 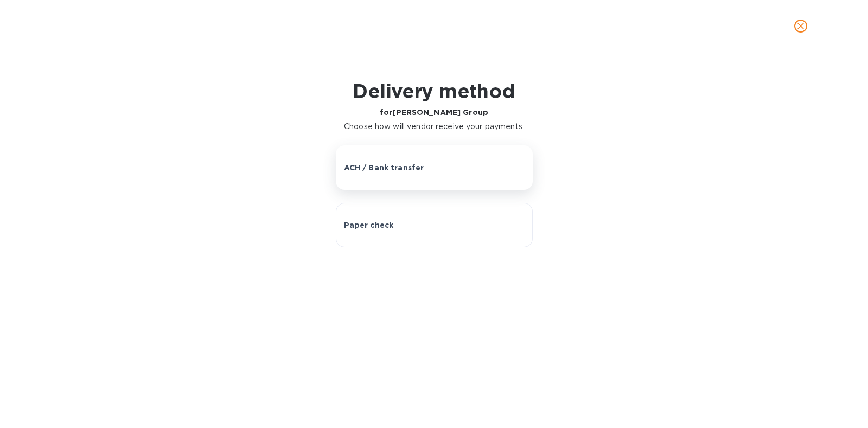 I want to click on button: close, so click(x=801, y=26).